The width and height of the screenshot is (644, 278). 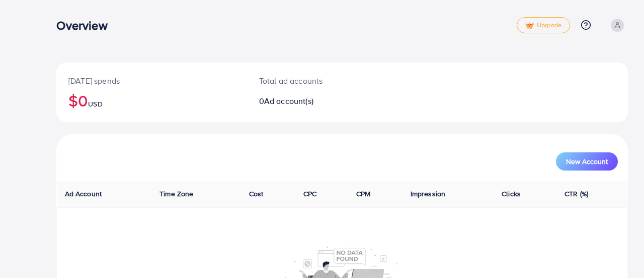 I want to click on span: Ad account(s), so click(x=288, y=101).